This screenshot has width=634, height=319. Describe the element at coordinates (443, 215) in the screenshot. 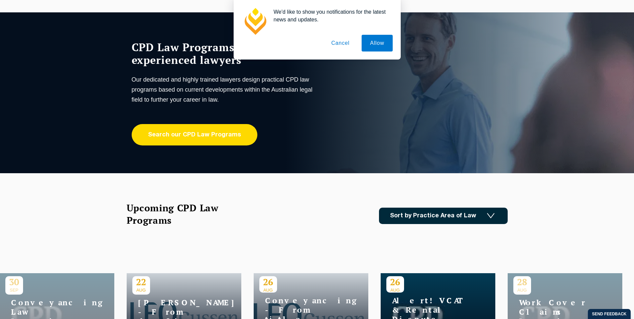

I see `a: Sort by Practice Area of Law` at that location.